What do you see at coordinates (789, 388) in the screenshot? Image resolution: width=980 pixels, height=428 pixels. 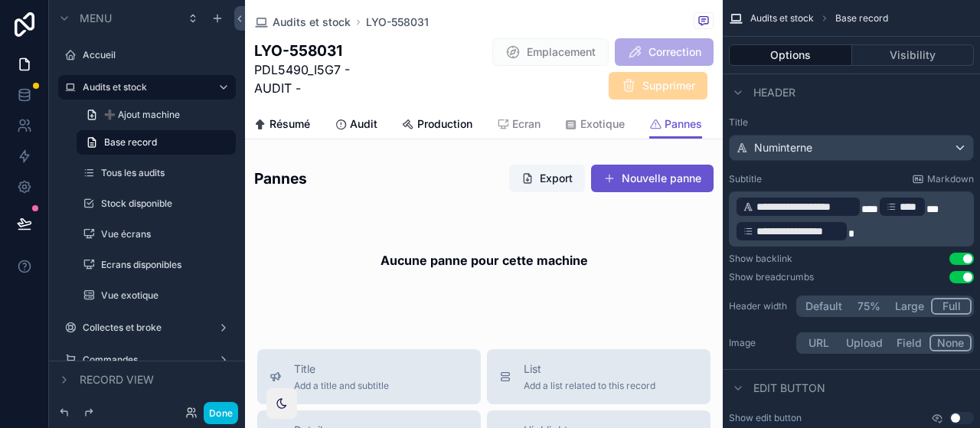 I see `span: Edit button` at bounding box center [789, 388].